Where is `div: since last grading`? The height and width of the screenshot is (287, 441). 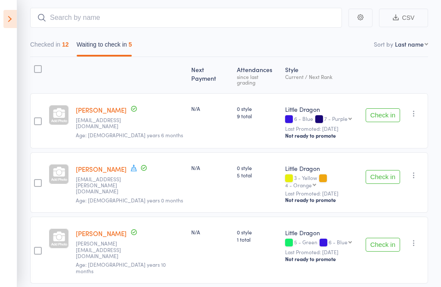 div: since last grading is located at coordinates (257, 79).